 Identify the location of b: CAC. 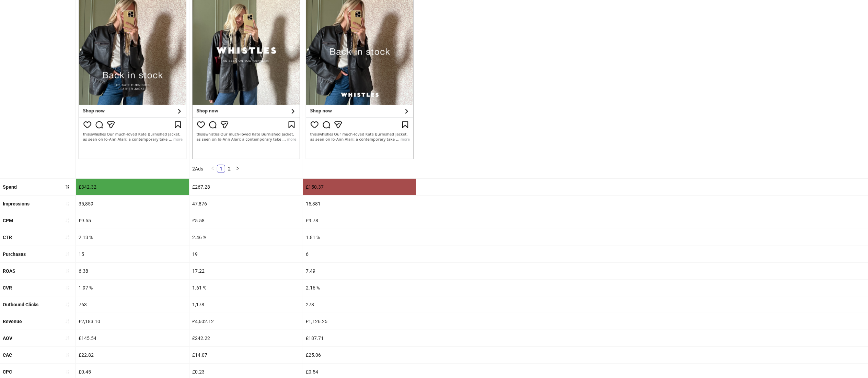
(7, 355).